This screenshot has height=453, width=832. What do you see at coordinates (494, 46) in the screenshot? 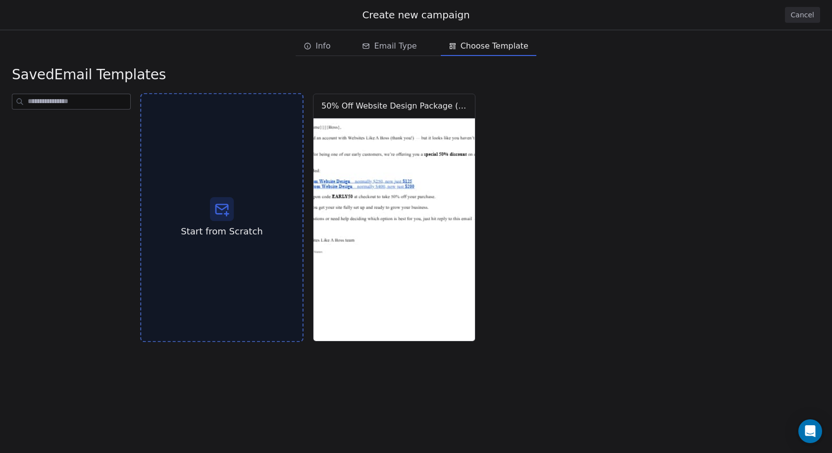
I see `span: Choose Template` at bounding box center [494, 46].